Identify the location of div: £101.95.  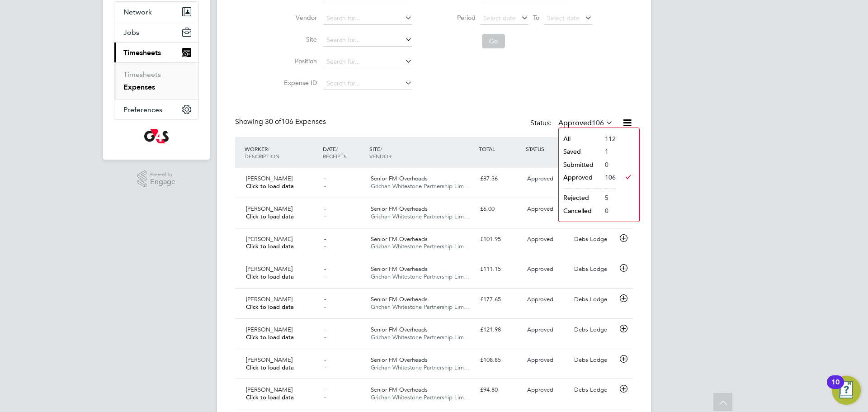
(500, 239).